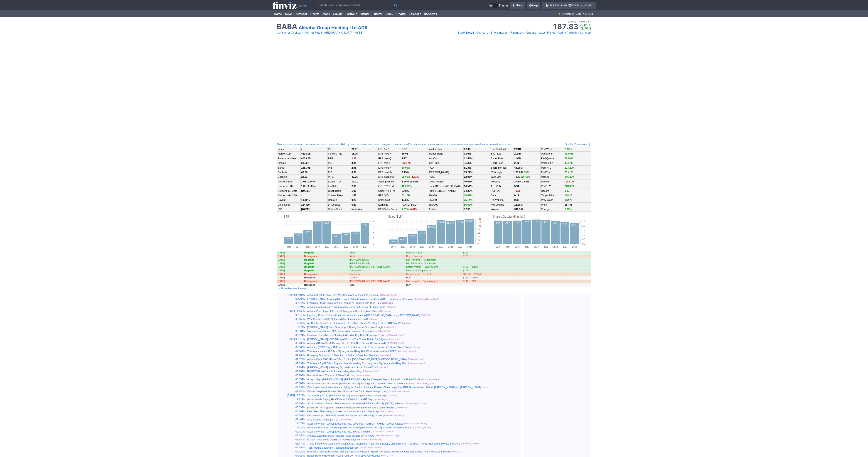 The height and width of the screenshot is (457, 868). Describe the element at coordinates (351, 14) in the screenshot. I see `a: Portfolio` at that location.